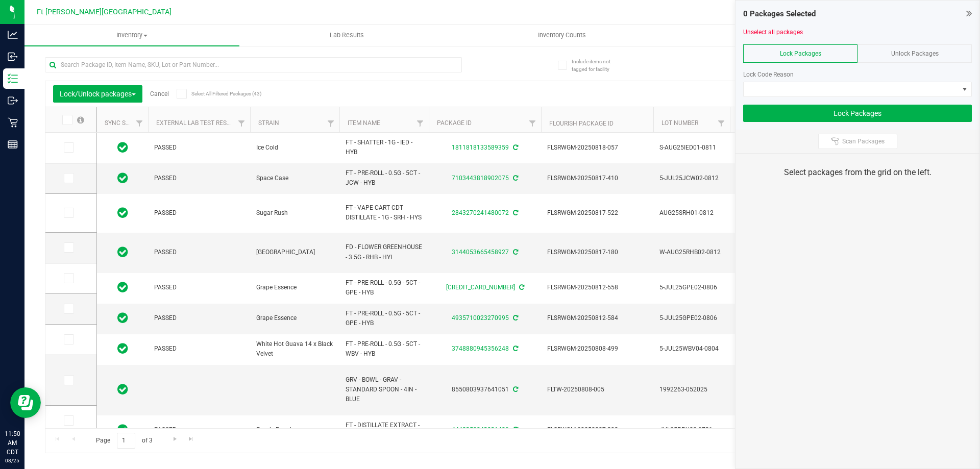  Describe the element at coordinates (295, 147) in the screenshot. I see `span: Ice Cold` at that location.